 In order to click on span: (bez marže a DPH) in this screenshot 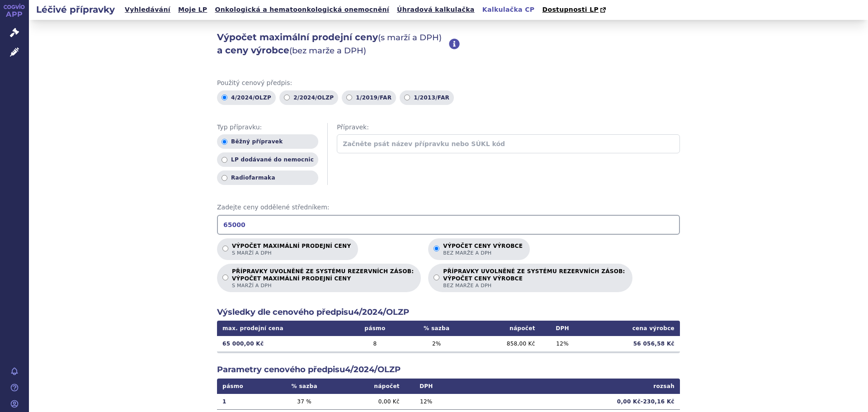, I will do `click(328, 50)`.